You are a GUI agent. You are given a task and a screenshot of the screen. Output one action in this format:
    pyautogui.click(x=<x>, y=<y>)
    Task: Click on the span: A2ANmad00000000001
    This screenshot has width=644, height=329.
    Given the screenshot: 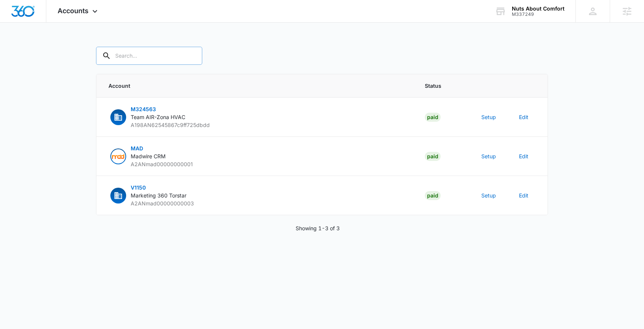 What is the action you would take?
    pyautogui.click(x=162, y=164)
    